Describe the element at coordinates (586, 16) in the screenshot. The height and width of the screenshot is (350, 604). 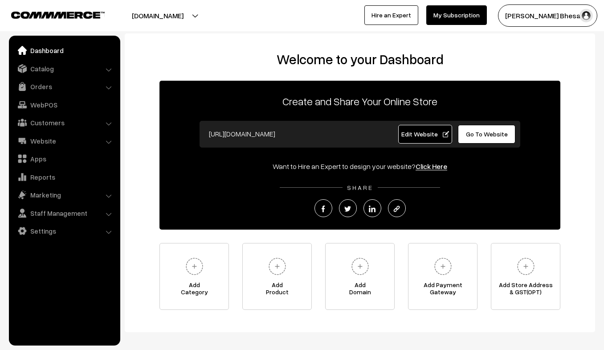
I see `img: user` at that location.